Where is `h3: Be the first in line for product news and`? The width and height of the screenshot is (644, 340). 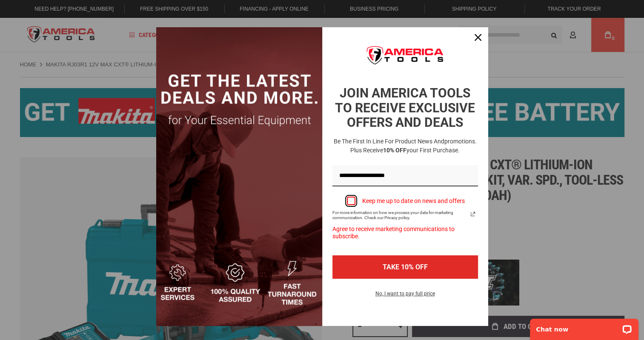
h3: Be the first in line for product news and is located at coordinates (405, 146).